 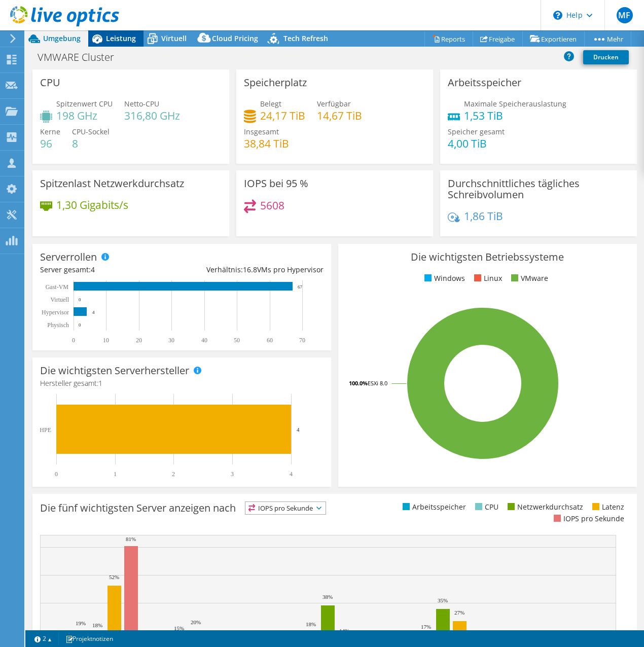 I want to click on h3: Durchschnittliches tägliches Schreibvolumen, so click(x=539, y=189).